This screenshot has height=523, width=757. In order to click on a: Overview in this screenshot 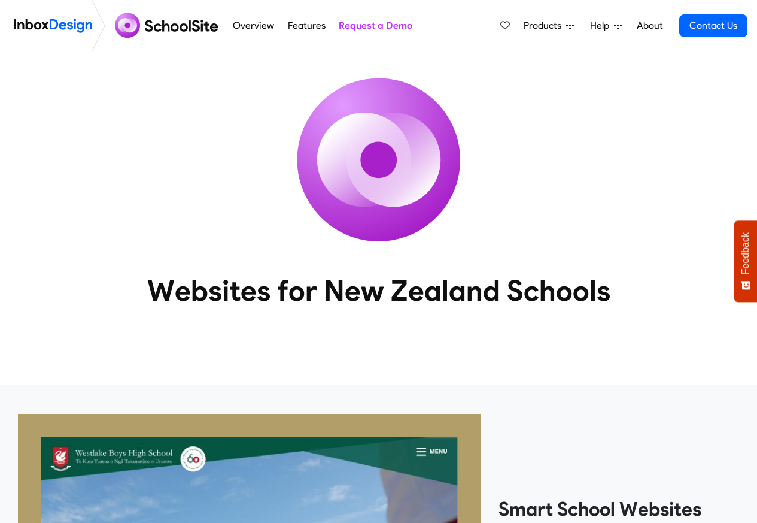, I will do `click(254, 26)`.